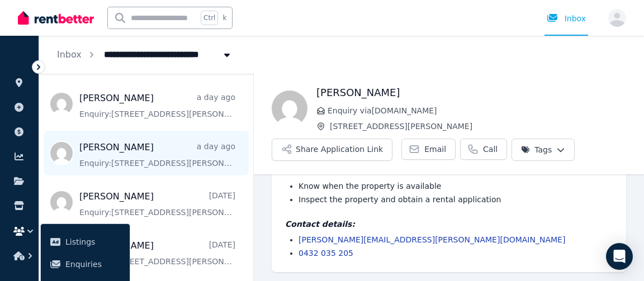 The width and height of the screenshot is (644, 281). What do you see at coordinates (455, 186) in the screenshot?
I see `li: Know when the property is available` at bounding box center [455, 186].